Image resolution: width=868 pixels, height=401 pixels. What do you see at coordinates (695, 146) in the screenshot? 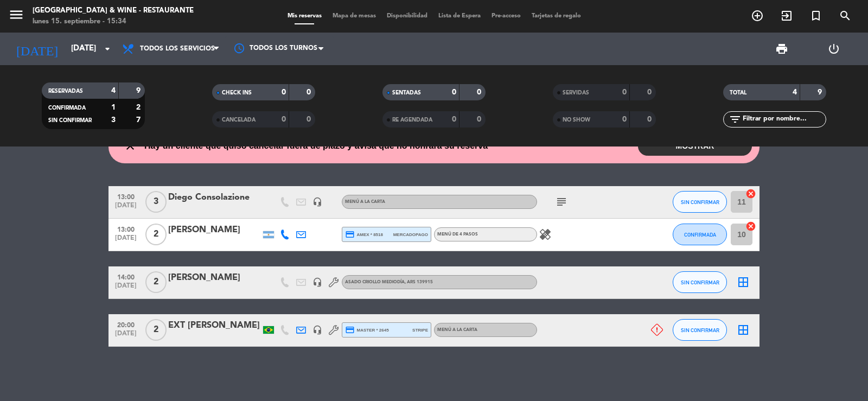
I see `button: MOSTRAR` at bounding box center [695, 146].